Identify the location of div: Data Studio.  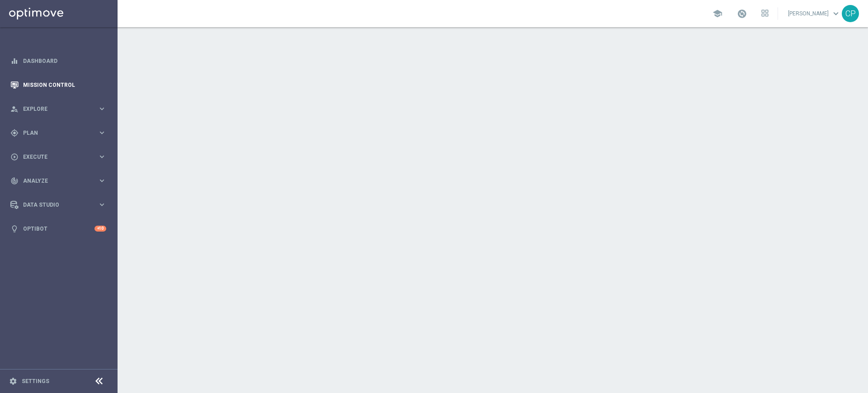
(54, 205).